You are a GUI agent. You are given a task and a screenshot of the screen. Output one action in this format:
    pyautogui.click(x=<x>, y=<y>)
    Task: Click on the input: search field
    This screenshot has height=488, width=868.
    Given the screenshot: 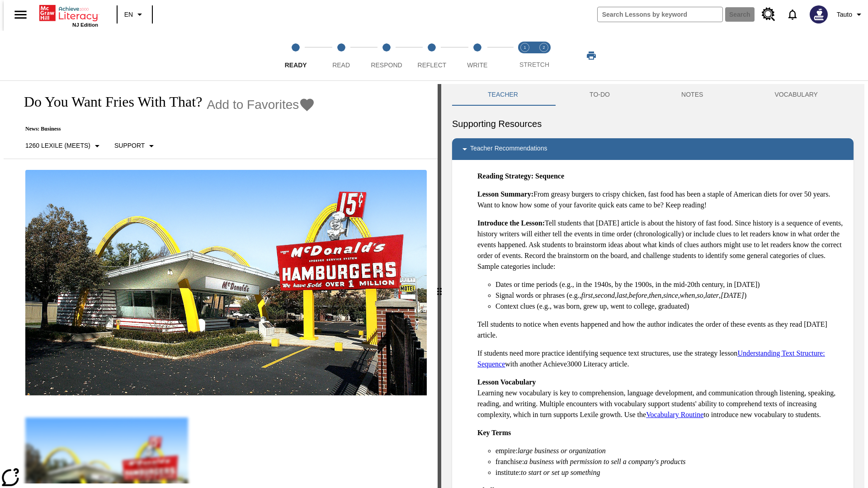 What is the action you would take?
    pyautogui.click(x=660, y=14)
    